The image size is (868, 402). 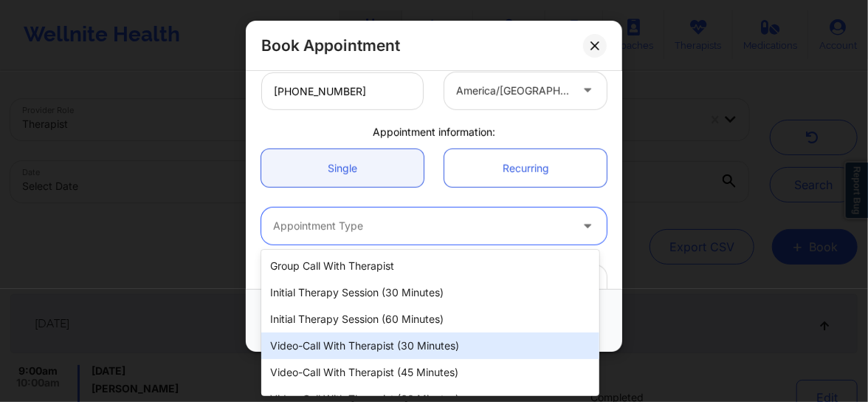 I want to click on a: Single, so click(x=343, y=168).